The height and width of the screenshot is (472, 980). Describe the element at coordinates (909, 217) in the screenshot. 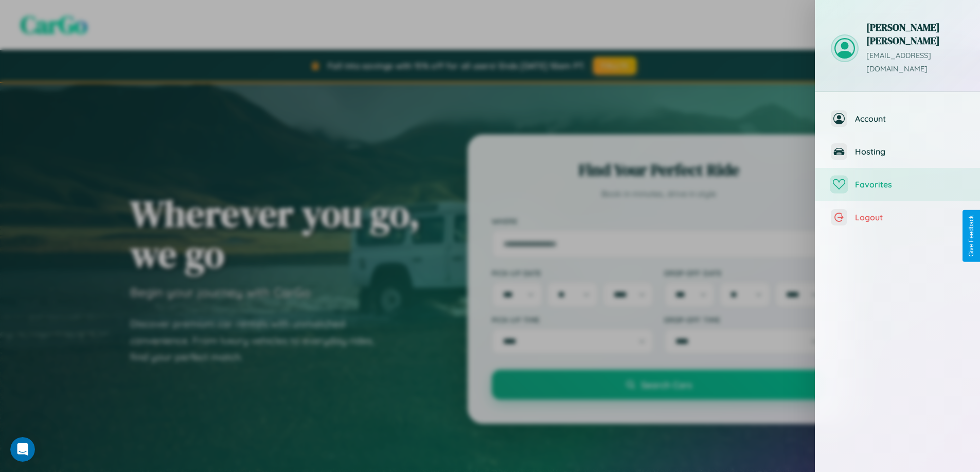

I see `span: Logout` at that location.